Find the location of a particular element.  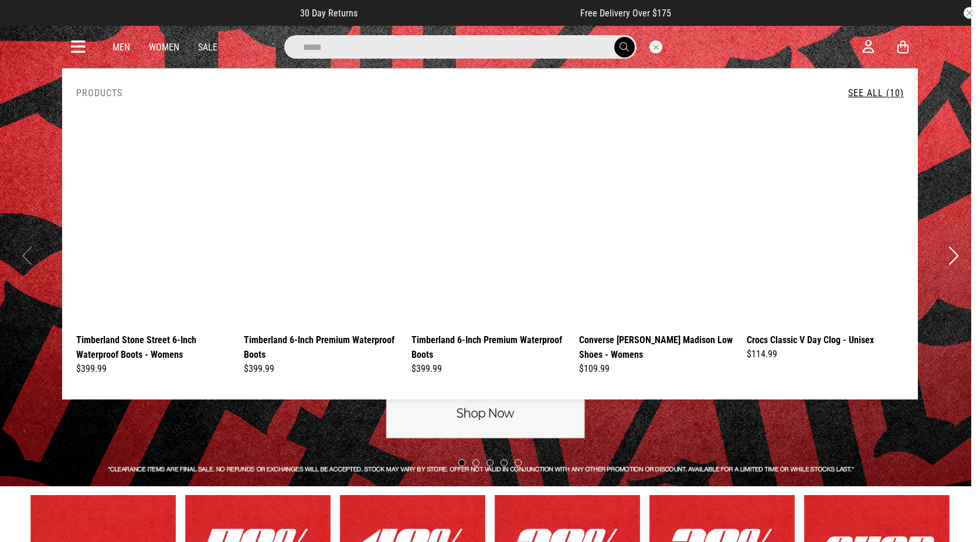

span: Free Delivery Over $175 is located at coordinates (625, 13).